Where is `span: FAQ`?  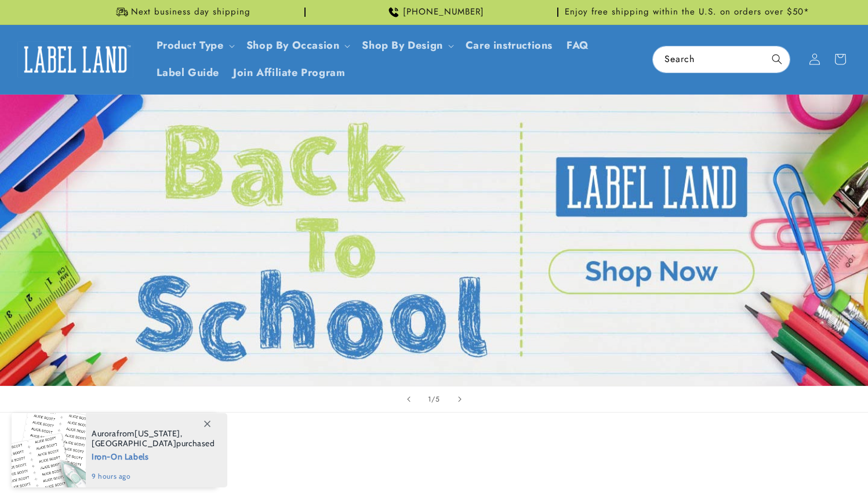 span: FAQ is located at coordinates (578, 45).